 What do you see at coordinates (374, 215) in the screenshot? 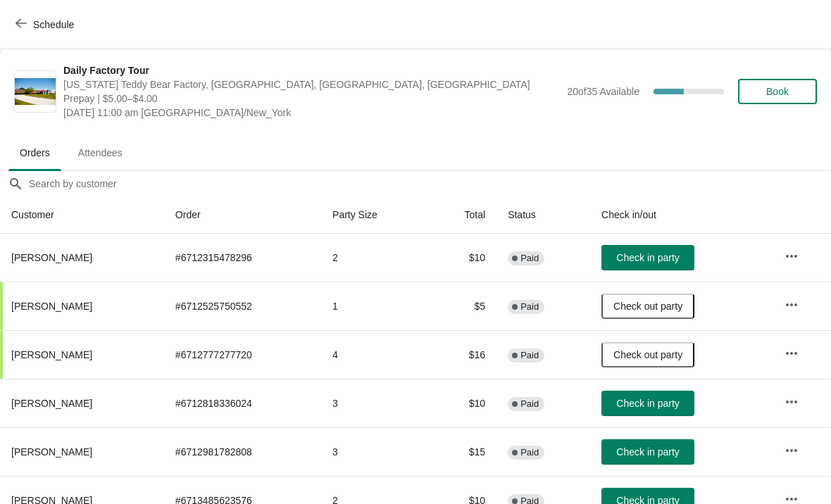
I see `th: Party Size` at bounding box center [374, 215].